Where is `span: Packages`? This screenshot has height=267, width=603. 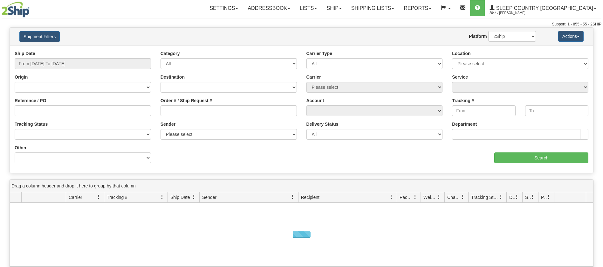
span: Packages is located at coordinates (406, 197).